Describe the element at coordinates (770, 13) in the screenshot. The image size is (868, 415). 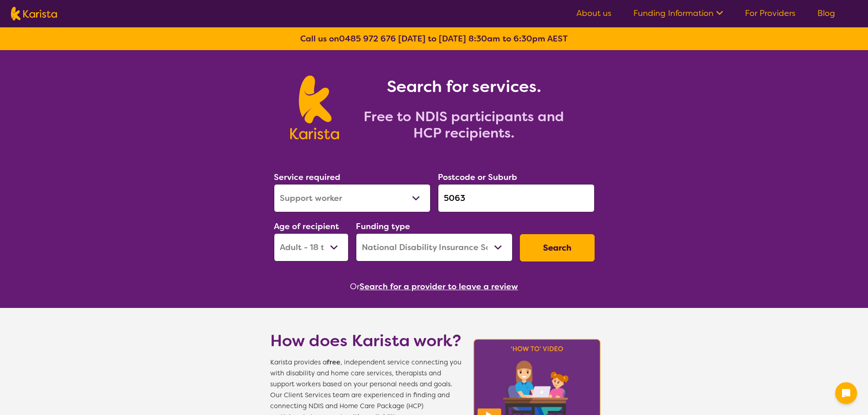
I see `a: For Providers` at that location.